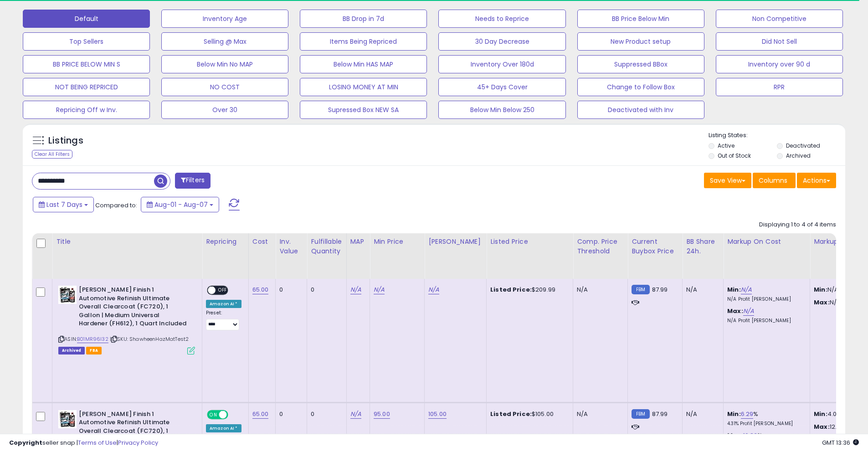 The image size is (868, 452). I want to click on div: Listed Price, so click(530, 241).